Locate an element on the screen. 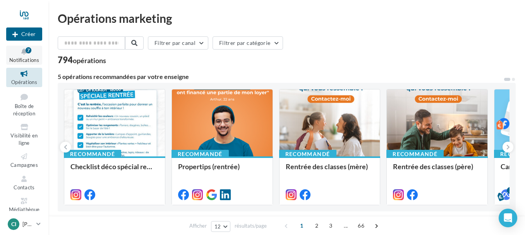 The image size is (525, 235). span: 66 is located at coordinates (361, 226).